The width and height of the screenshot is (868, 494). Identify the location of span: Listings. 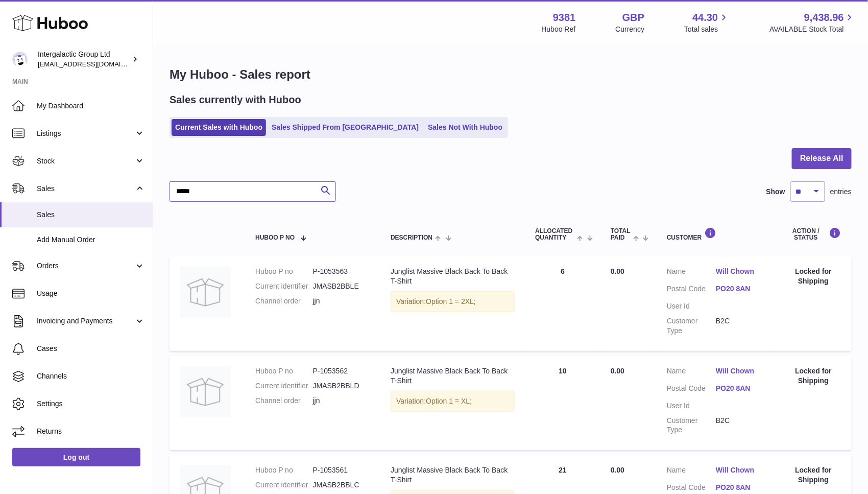
(85, 133).